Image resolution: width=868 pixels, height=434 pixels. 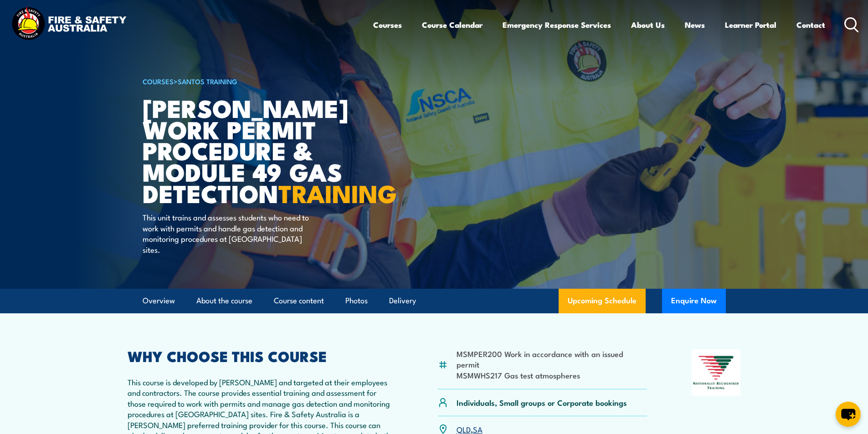 I want to click on li: MSMWHS217 Gas test atmospheres, so click(x=552, y=375).